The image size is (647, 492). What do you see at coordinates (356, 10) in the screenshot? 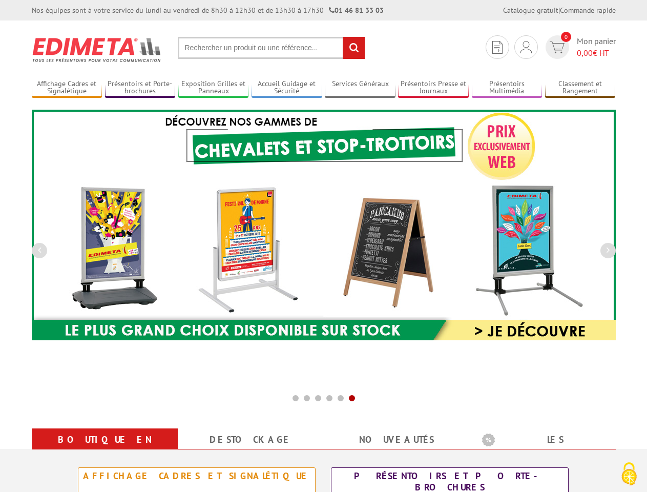
I see `strong: 01 46 81 33 03` at bounding box center [356, 10].